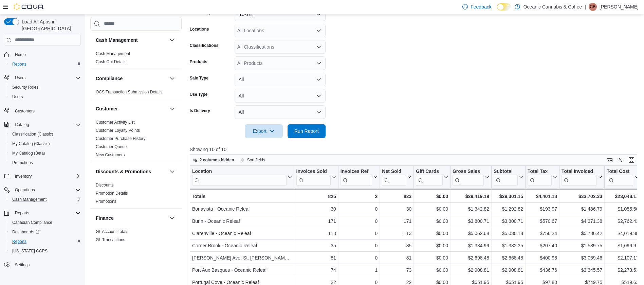  Describe the element at coordinates (105, 185) in the screenshot. I see `span: Discounts` at that location.